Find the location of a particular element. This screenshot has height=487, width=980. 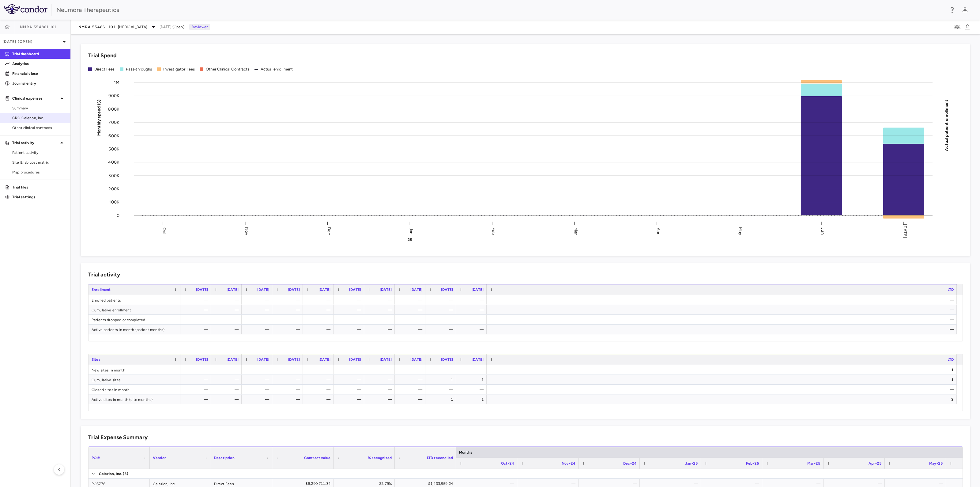

p: Clinical expenses is located at coordinates (35, 98).